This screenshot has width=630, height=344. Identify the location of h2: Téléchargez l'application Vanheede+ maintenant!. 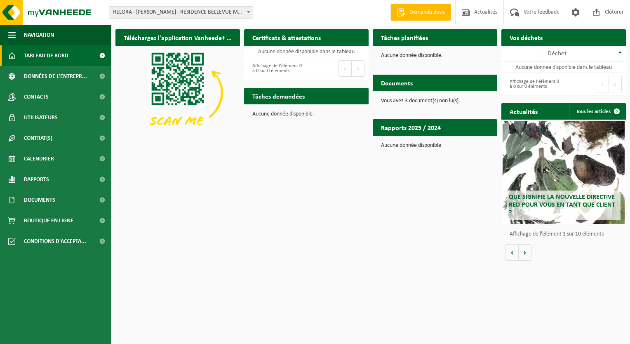
(178, 37).